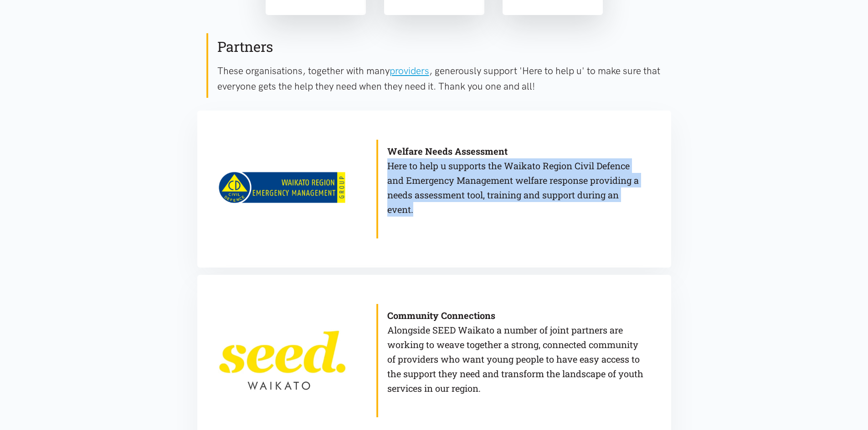  What do you see at coordinates (440, 47) in the screenshot?
I see `h2: Partners` at bounding box center [440, 47].